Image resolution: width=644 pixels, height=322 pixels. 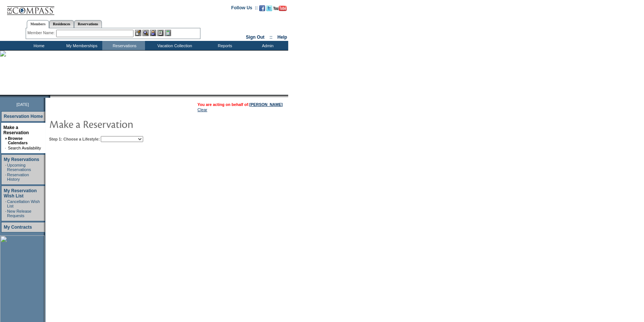 I want to click on a: Clear, so click(x=202, y=109).